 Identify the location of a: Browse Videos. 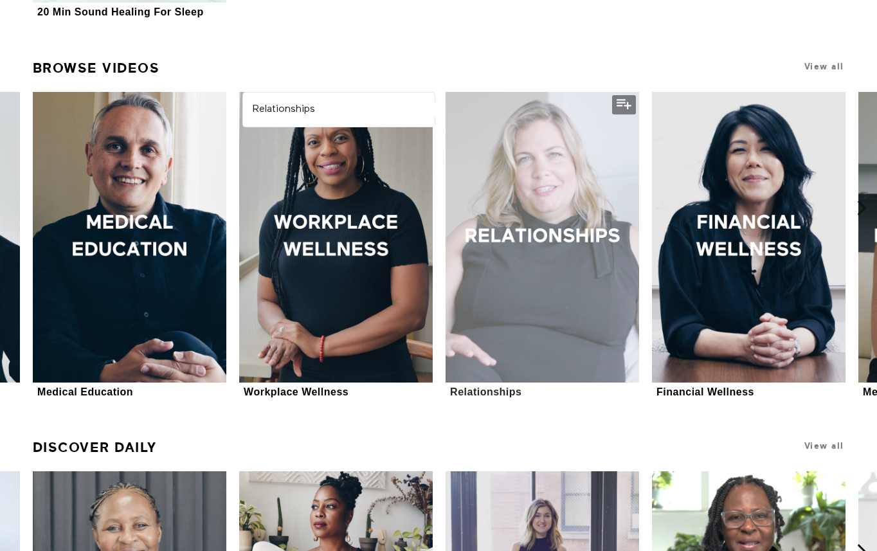
(96, 68).